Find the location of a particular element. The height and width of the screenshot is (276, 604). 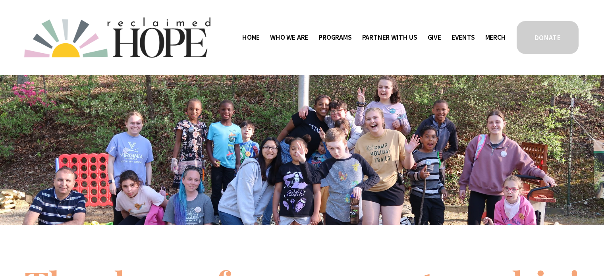

span: Partner With Us is located at coordinates (389, 37).